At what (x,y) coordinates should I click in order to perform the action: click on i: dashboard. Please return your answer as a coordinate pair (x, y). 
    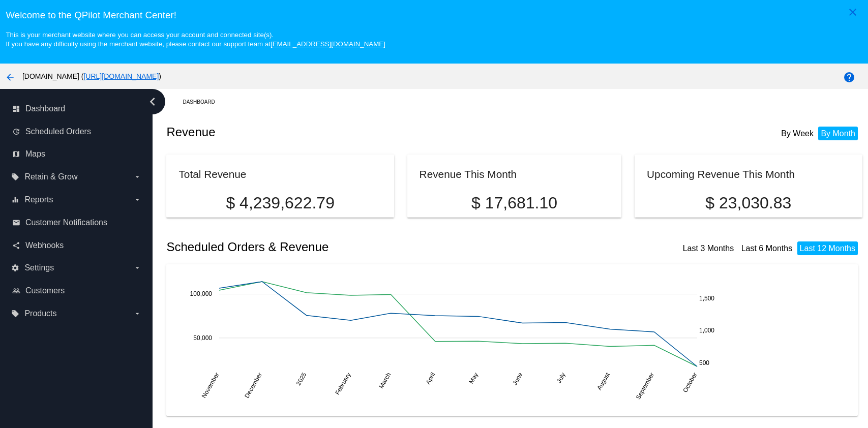
    Looking at the image, I should click on (16, 109).